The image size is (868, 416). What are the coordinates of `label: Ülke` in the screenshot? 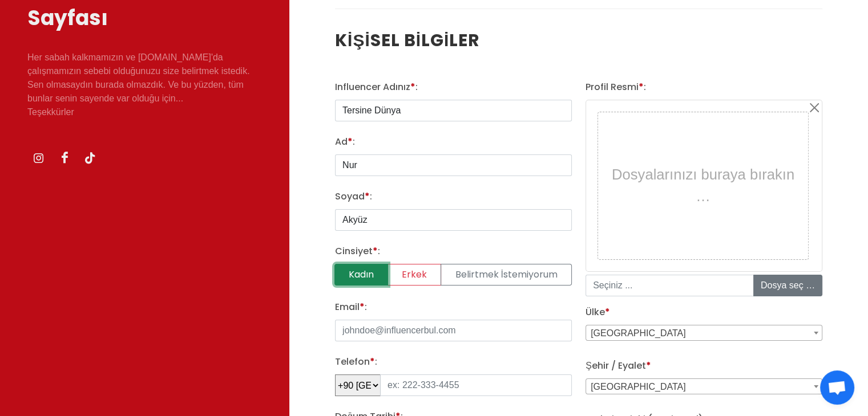 It's located at (598, 312).